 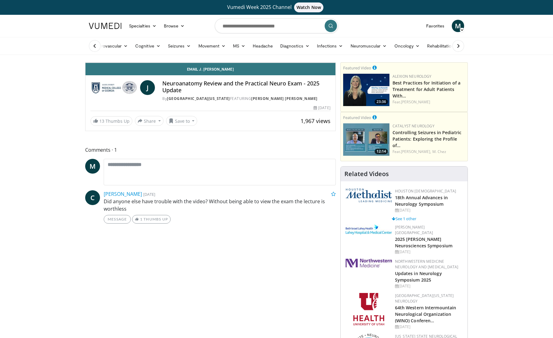 I want to click on a: Updates in Neurology Symposium 2025, so click(x=419, y=277).